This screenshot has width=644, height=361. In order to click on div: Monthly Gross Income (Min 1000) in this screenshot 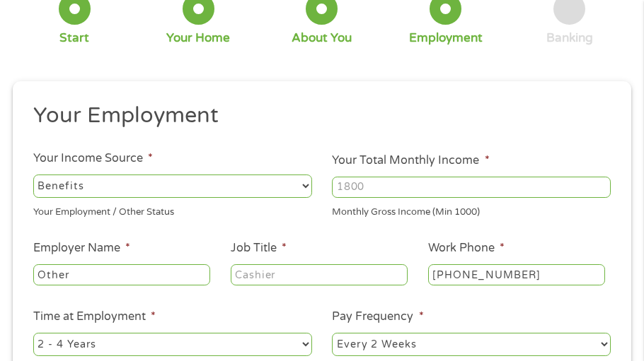, I will do `click(471, 210)`.